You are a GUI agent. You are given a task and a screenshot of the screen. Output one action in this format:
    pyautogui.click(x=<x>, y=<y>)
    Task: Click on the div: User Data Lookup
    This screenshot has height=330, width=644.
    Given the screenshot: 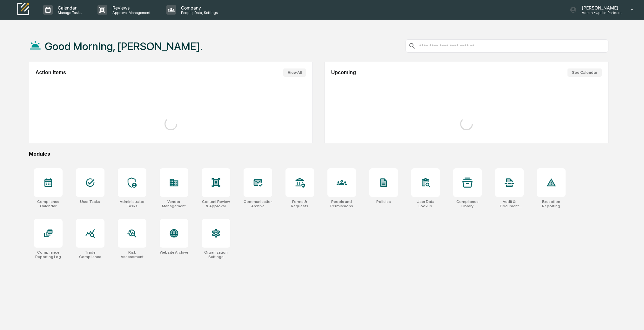 What is the action you would take?
    pyautogui.click(x=426, y=204)
    